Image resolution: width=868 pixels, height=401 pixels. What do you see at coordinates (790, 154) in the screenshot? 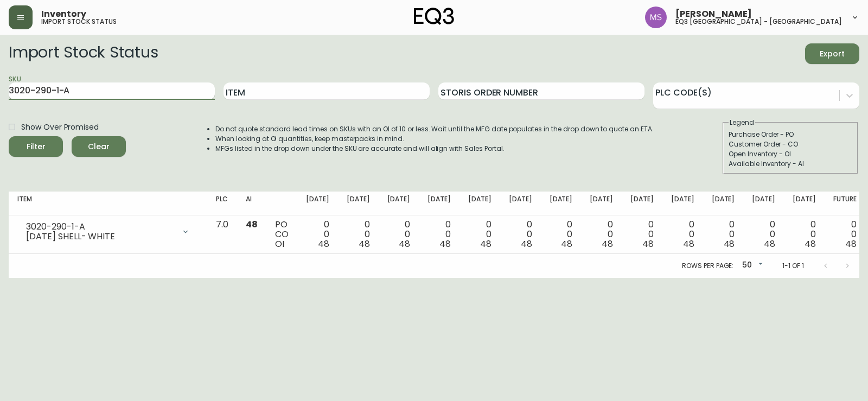
I see `div: Open Inventory - OI` at bounding box center [790, 154].